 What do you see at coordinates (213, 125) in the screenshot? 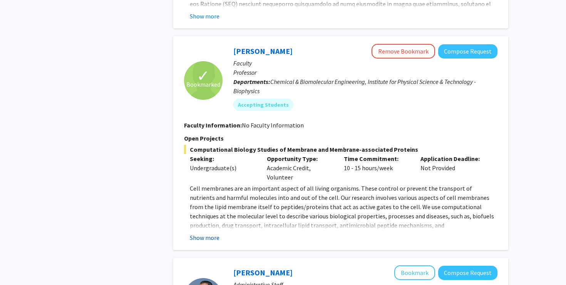
I see `b: Faculty Information:` at bounding box center [213, 125].